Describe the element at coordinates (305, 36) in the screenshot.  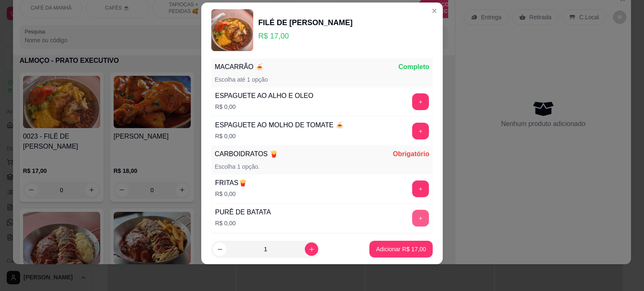
I see `p: R$ 17,00` at that location.